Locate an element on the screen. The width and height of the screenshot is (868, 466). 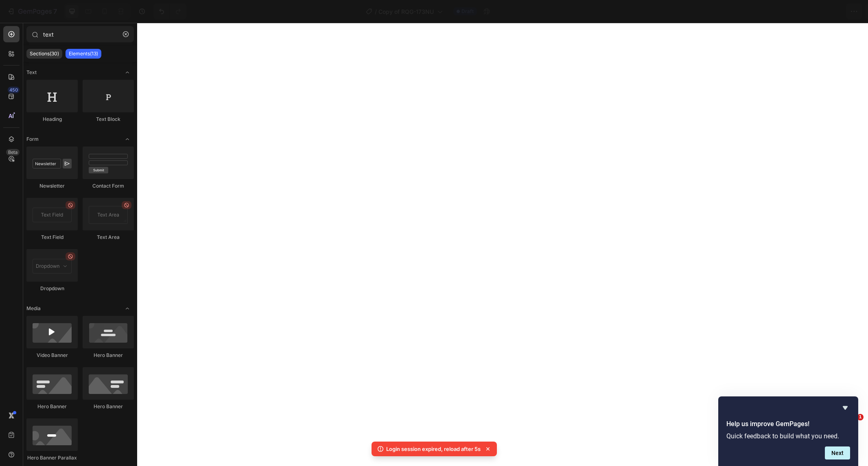
div: Hero Banner Parallax is located at coordinates (52, 458).